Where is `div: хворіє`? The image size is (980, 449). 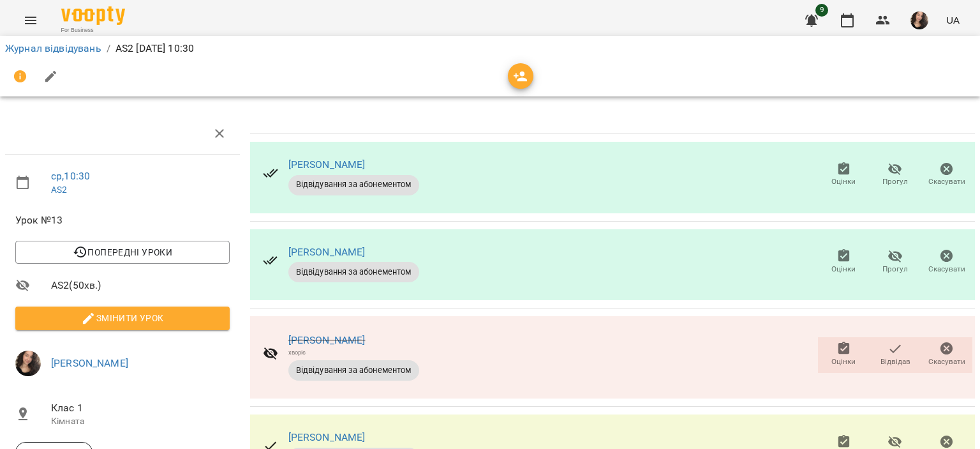
div: хворіє is located at coordinates (354, 352).